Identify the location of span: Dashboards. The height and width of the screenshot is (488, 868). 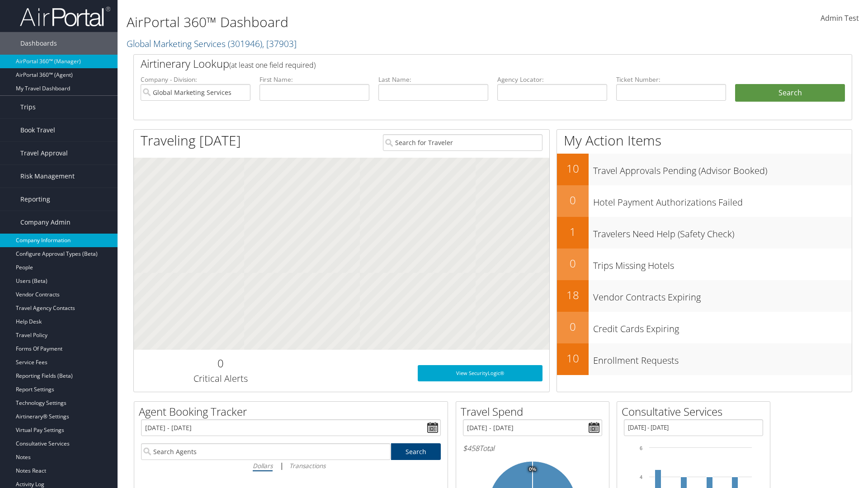
(38, 44).